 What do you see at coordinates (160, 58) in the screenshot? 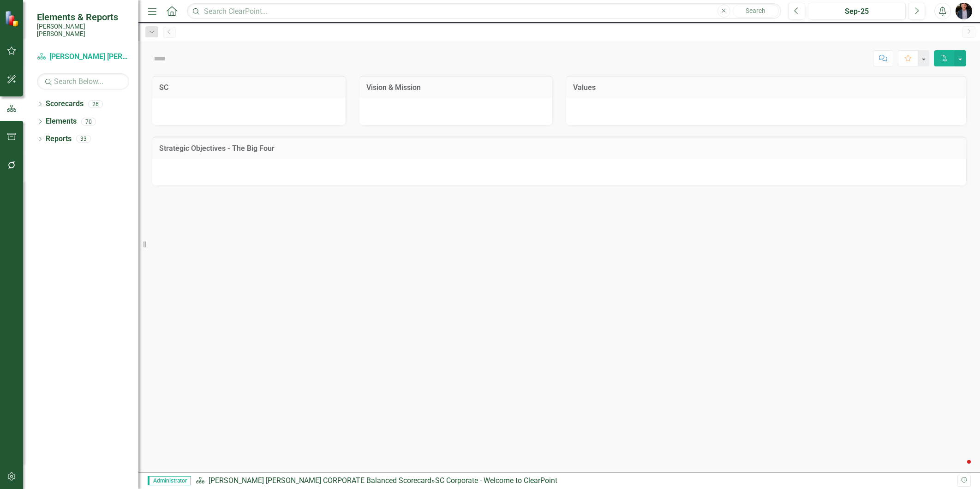
I see `img: Not Defined` at bounding box center [160, 58].